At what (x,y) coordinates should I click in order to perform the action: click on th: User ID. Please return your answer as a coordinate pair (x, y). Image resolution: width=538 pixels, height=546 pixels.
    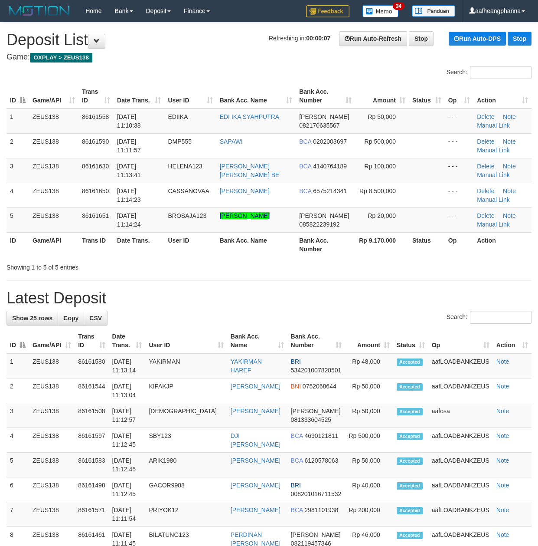
    Looking at the image, I should click on (190, 244).